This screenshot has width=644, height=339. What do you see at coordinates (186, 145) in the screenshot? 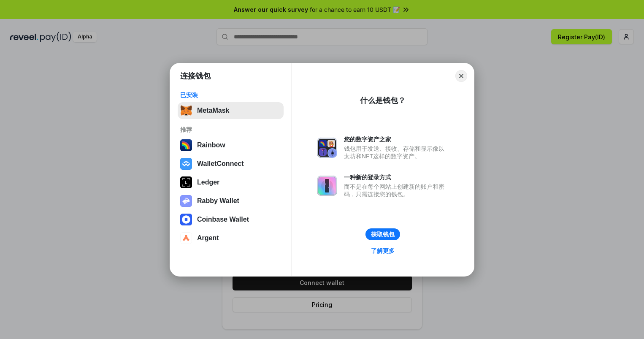
I see `img: svg+xml,%3Csvg%20width%3D%22120%22%20height%3D%22120%22%20viewBox%3D%220%200%20120%20120%22%20fil...` at bounding box center [186, 145].